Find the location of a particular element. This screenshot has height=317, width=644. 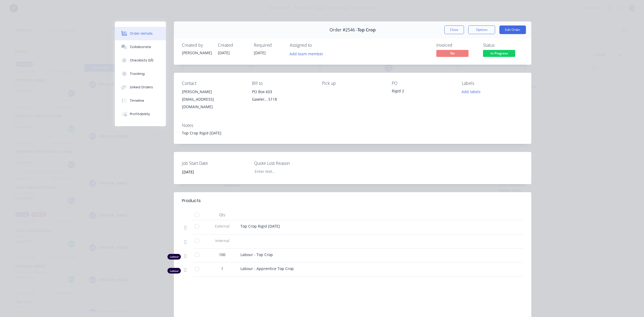

input: Enter date is located at coordinates (212, 172).